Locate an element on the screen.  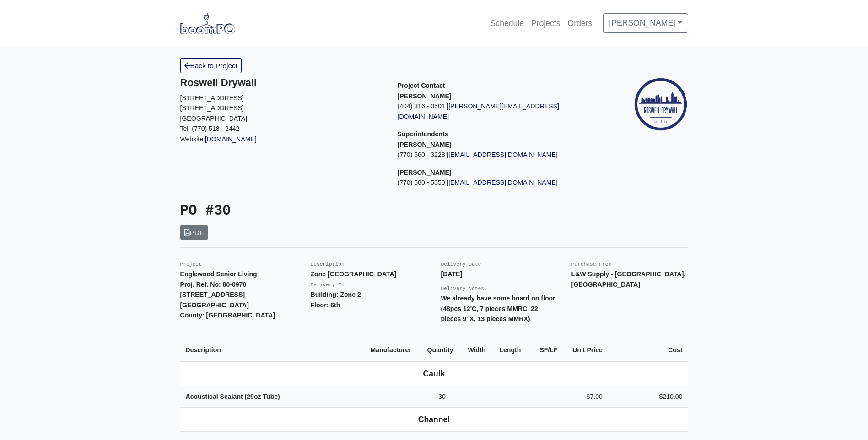
a: Schedule is located at coordinates (507, 23).